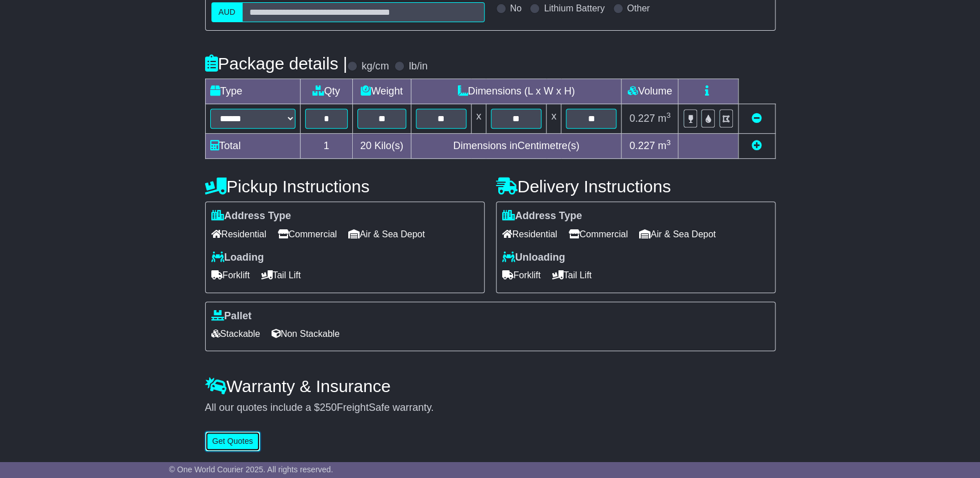  I want to click on label: lb/in, so click(418, 67).